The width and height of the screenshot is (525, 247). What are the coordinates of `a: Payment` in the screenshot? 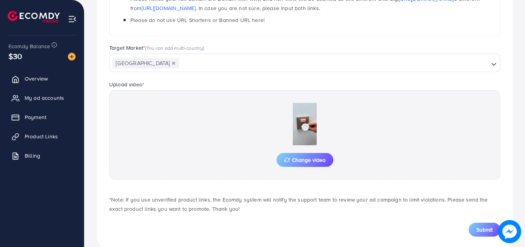 It's located at (42, 117).